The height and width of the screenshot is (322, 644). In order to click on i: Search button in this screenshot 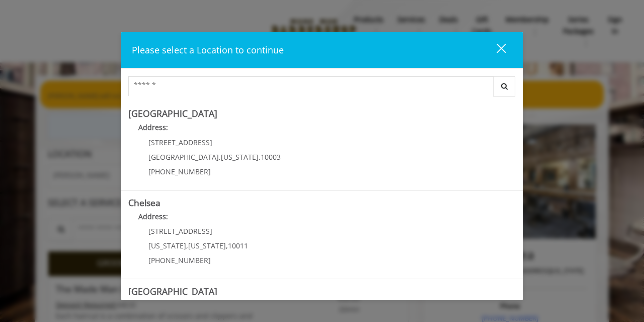, I will do `click(504, 86)`.